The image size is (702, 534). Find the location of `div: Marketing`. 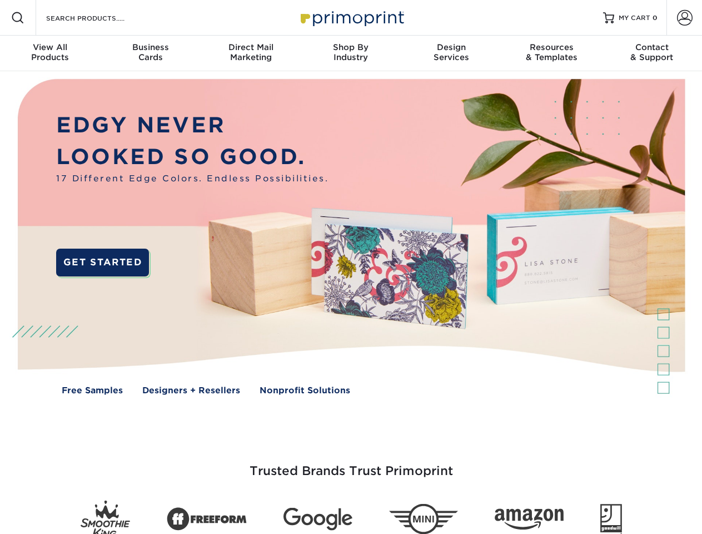

div: Marketing is located at coordinates (251, 52).